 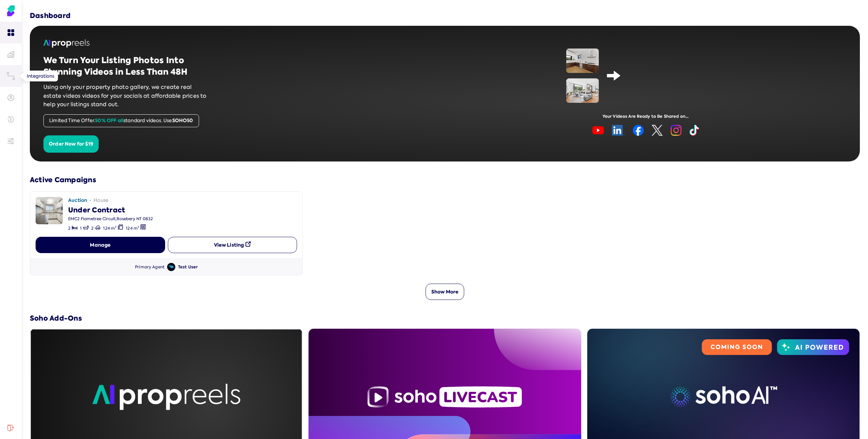 I want to click on div: EMC2 Flametree Circuit , Rosebery NT 0832, so click(x=110, y=219).